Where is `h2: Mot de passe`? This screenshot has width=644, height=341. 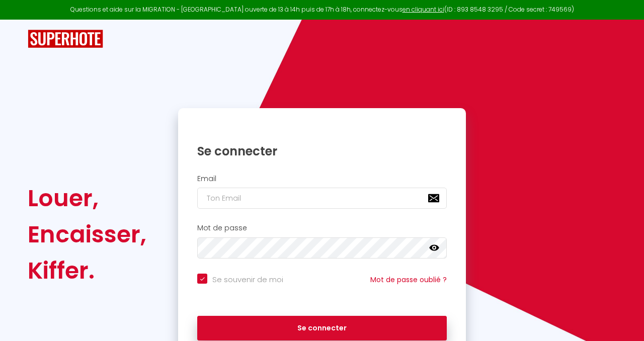 h2: Mot de passe is located at coordinates (322, 228).